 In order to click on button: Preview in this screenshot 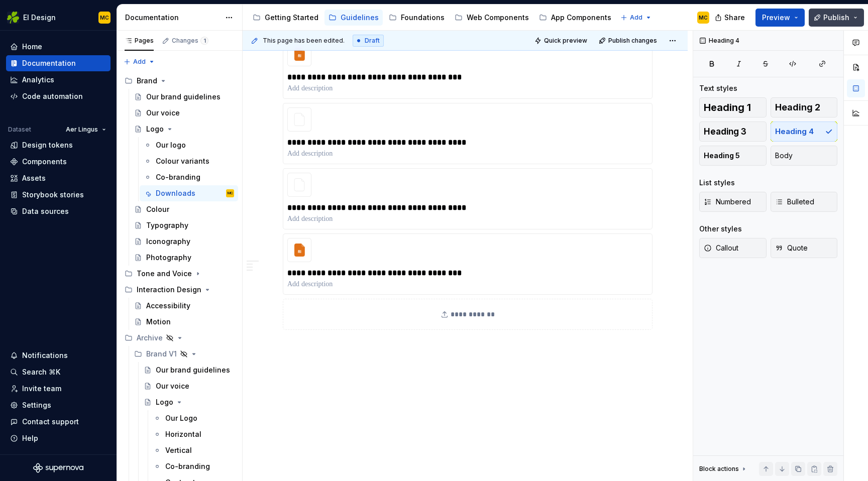, I will do `click(780, 18)`.